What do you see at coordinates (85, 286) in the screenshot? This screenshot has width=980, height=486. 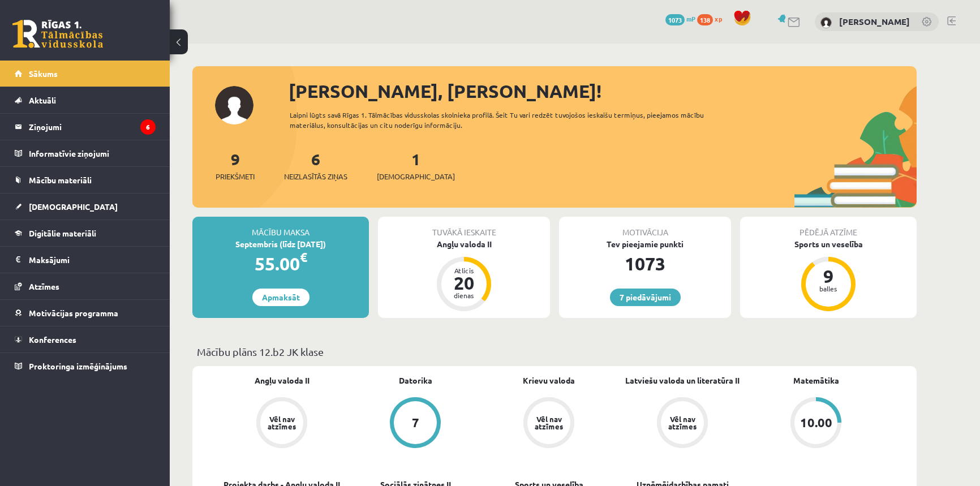 I see `a: Atzīmes` at bounding box center [85, 286].